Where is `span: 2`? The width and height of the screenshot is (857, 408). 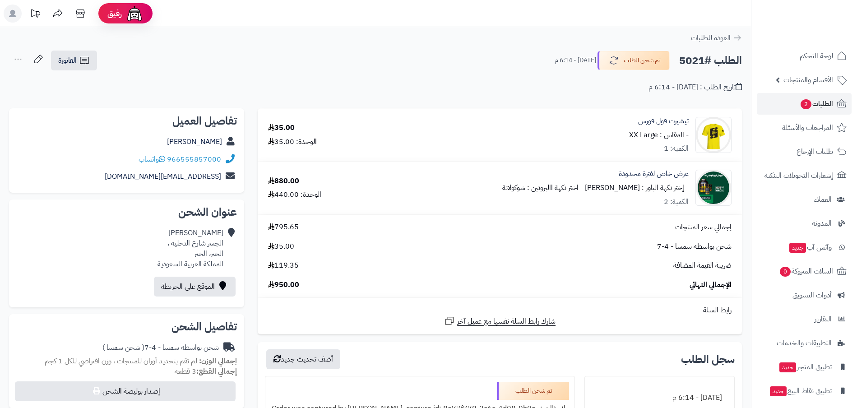
span: 2 is located at coordinates (806, 104).